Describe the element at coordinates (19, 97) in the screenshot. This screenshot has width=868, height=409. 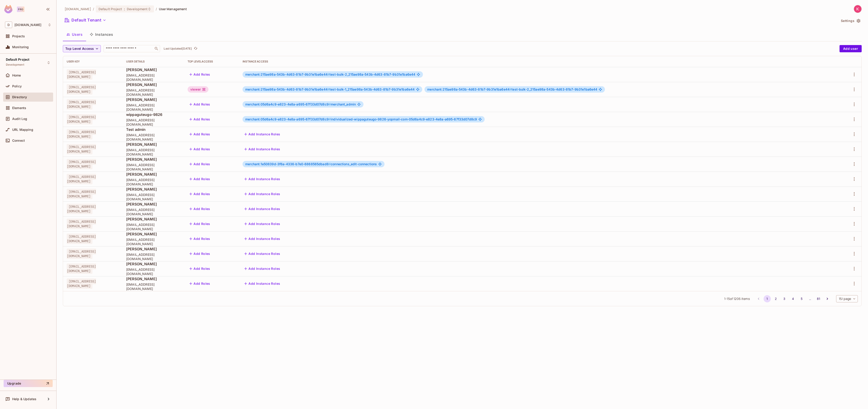
I see `span: Directory` at that location.